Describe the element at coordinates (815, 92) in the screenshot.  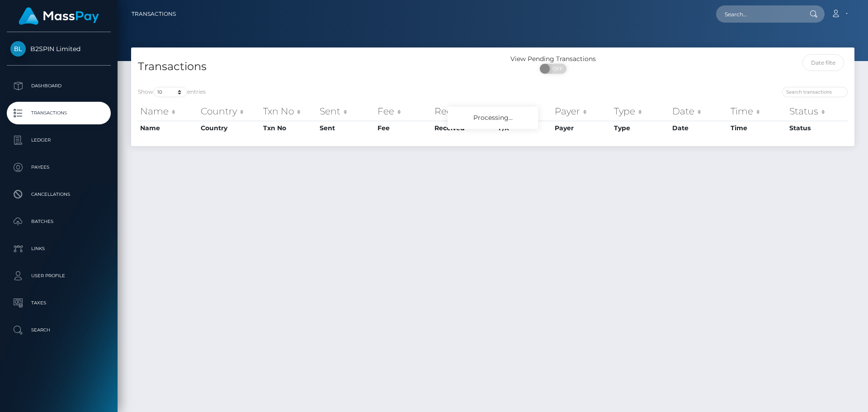
I see `input: Search transactions` at that location.